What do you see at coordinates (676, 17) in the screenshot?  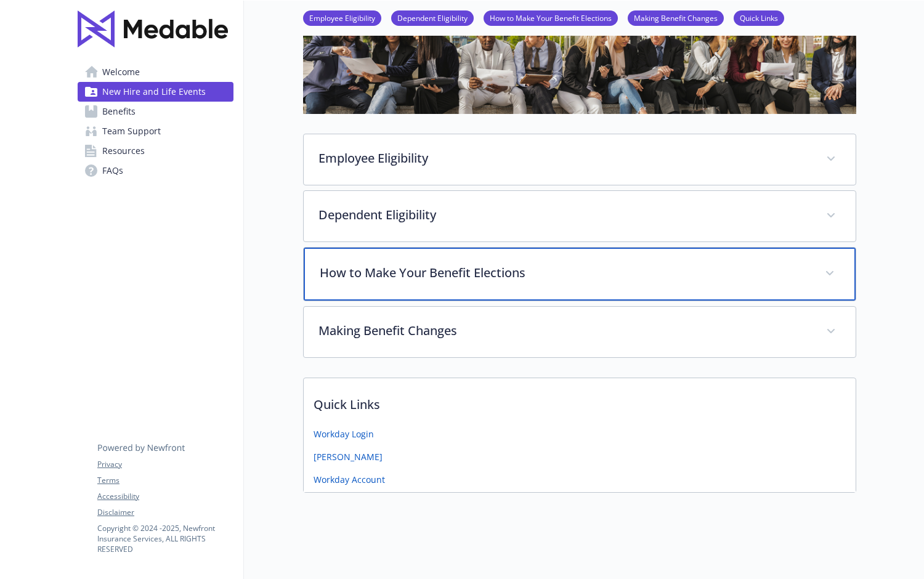 I see `a: Making Benefit Changes` at bounding box center [676, 17].